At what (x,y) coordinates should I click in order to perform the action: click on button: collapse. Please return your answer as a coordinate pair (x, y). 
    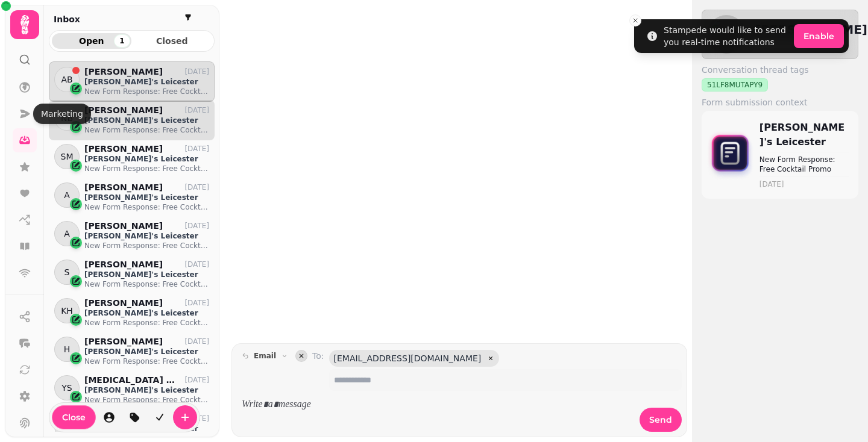
    Looking at the image, I should click on (302, 356).